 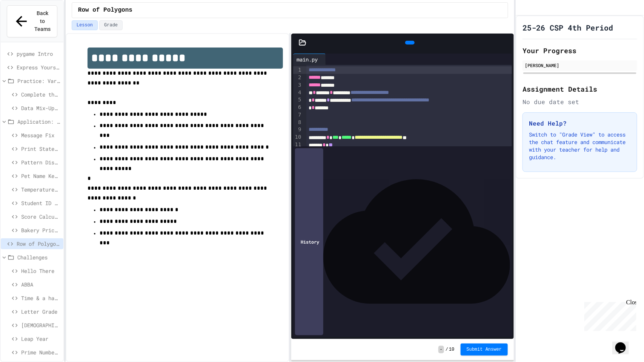 What do you see at coordinates (298, 107) in the screenshot?
I see `div: 6` at bounding box center [298, 107].